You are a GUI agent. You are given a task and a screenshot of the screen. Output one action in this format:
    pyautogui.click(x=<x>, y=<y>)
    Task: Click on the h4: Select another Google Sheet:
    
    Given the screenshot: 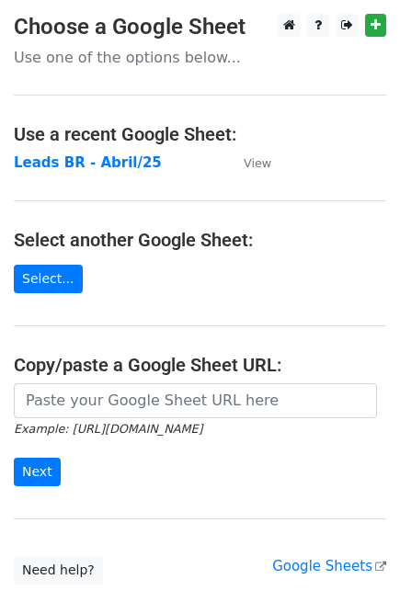 What is the action you would take?
    pyautogui.click(x=199, y=240)
    